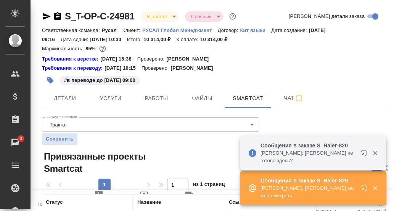 Image resolution: width=394 pixels, height=211 pixels. Describe the element at coordinates (229, 30) in the screenshot. I see `p: Договор:` at that location.